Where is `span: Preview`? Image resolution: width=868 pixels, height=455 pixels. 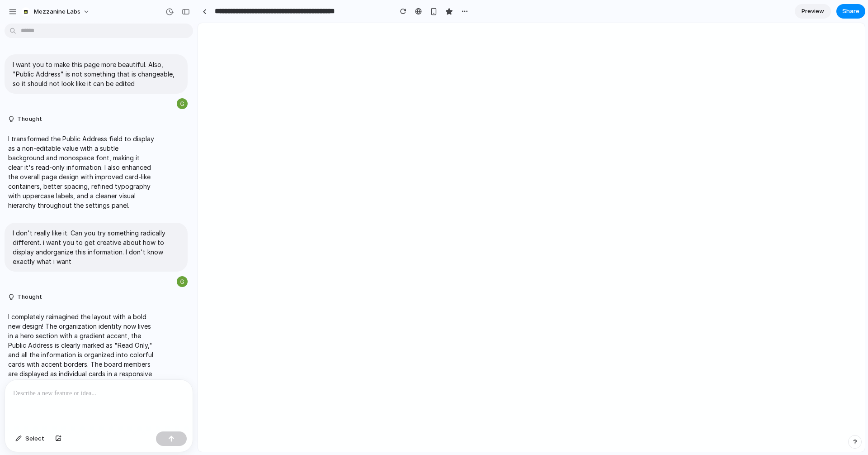 span: Preview is located at coordinates (813, 11).